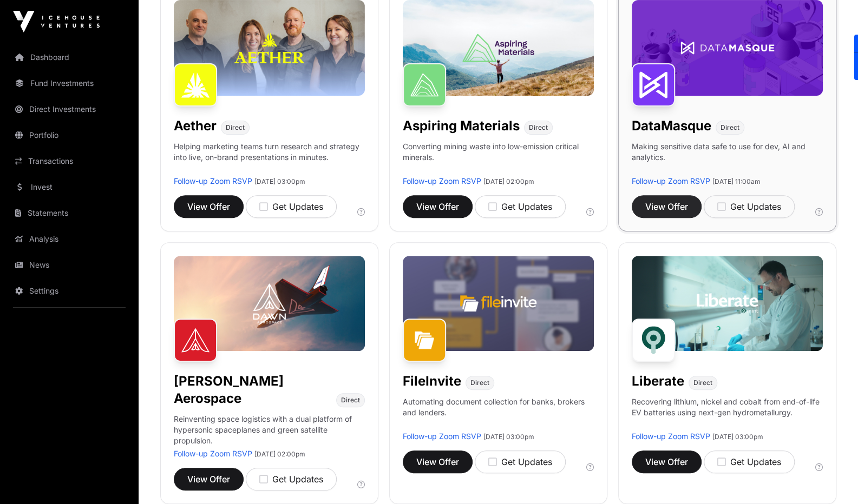 The width and height of the screenshot is (858, 504). What do you see at coordinates (672, 126) in the screenshot?
I see `h1: DataMasque` at bounding box center [672, 126].